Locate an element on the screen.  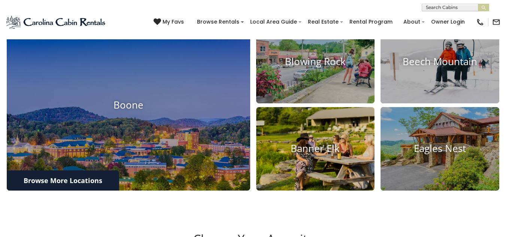
img: phone-regular-black.png is located at coordinates (480, 22).